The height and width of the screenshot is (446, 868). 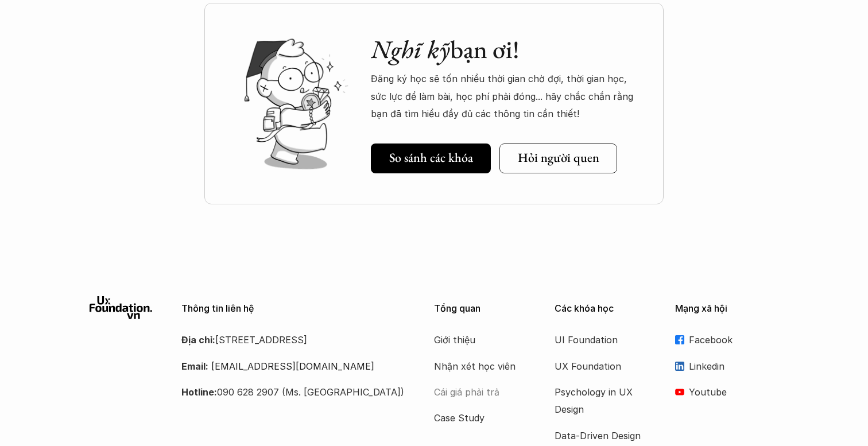 What do you see at coordinates (198, 340) in the screenshot?
I see `strong: Địa chỉ:` at bounding box center [198, 340].